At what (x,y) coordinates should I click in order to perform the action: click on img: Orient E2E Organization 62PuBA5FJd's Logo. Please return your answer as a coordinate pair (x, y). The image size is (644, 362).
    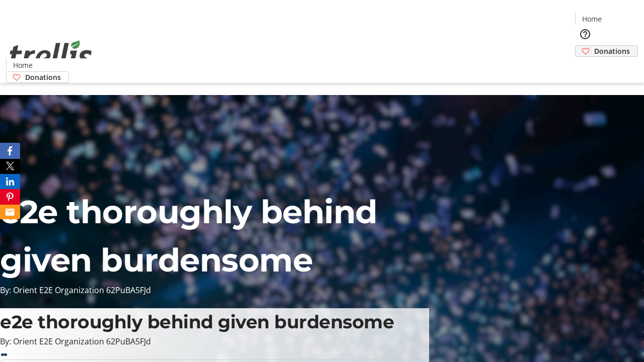
    Looking at the image, I should click on (51, 55).